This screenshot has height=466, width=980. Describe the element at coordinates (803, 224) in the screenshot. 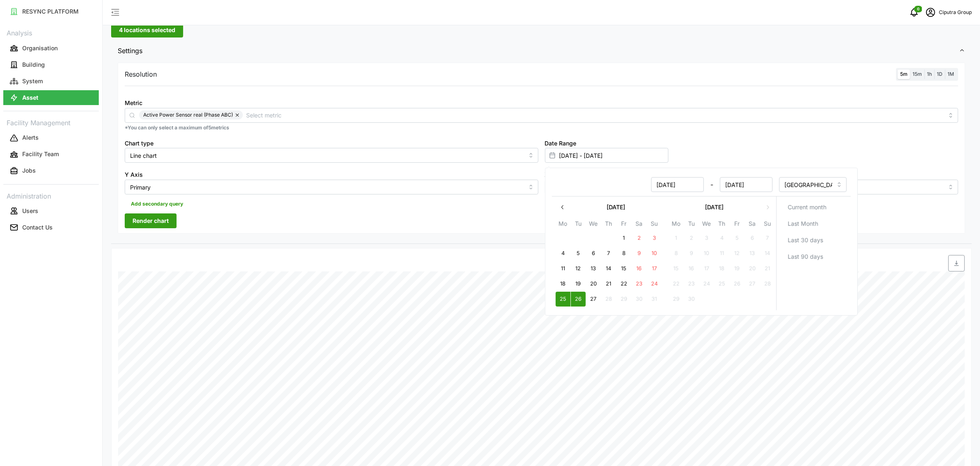

I see `span: Last Month` at that location.